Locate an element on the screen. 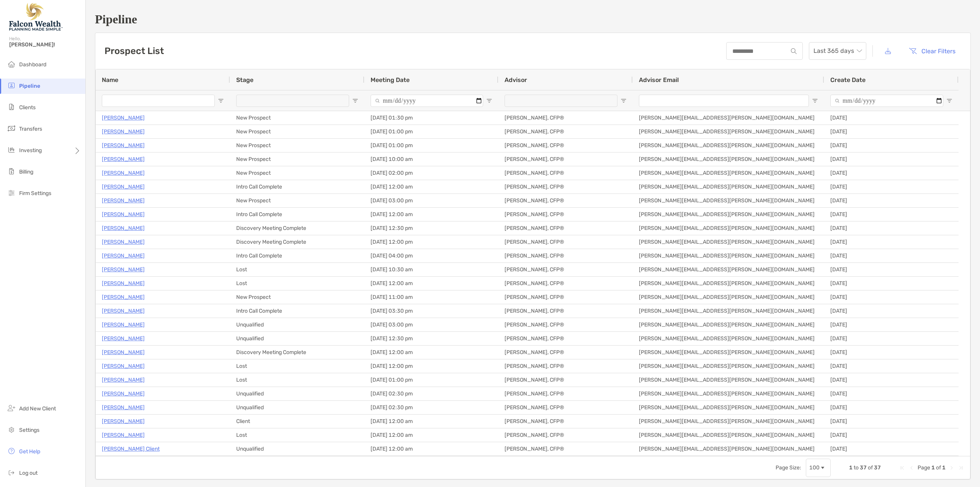  span: to is located at coordinates (856, 467).